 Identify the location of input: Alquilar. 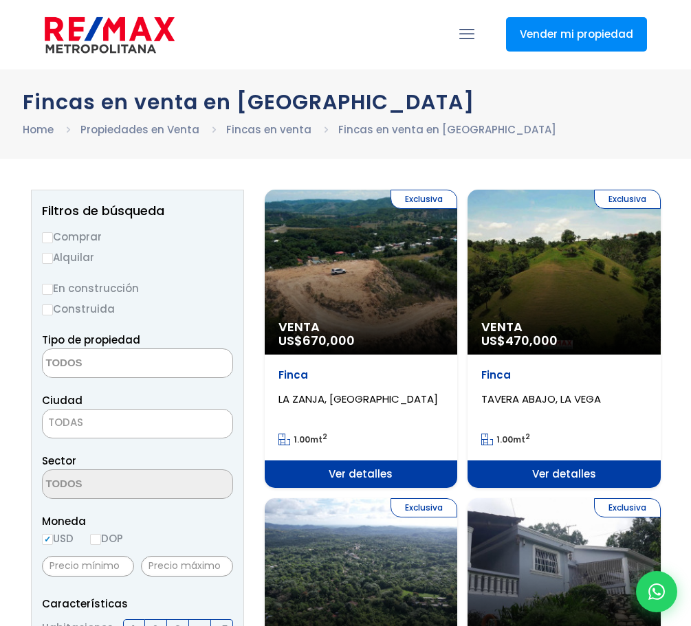
(47, 259).